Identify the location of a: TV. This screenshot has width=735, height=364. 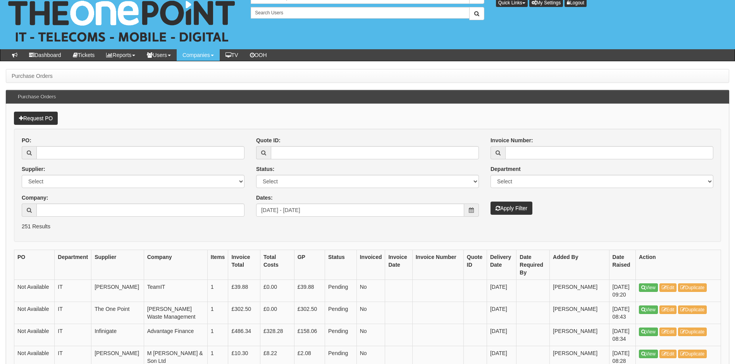
(232, 55).